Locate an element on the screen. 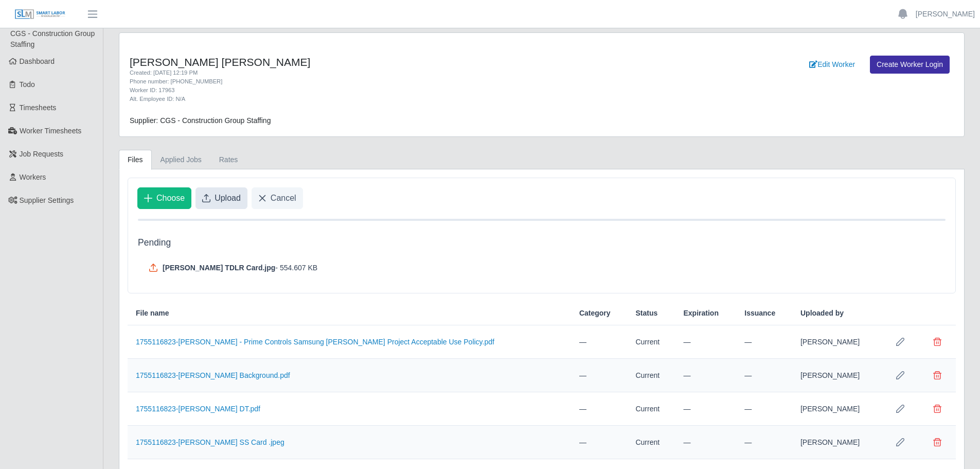 The height and width of the screenshot is (469, 980). button: Upload is located at coordinates (222, 198).